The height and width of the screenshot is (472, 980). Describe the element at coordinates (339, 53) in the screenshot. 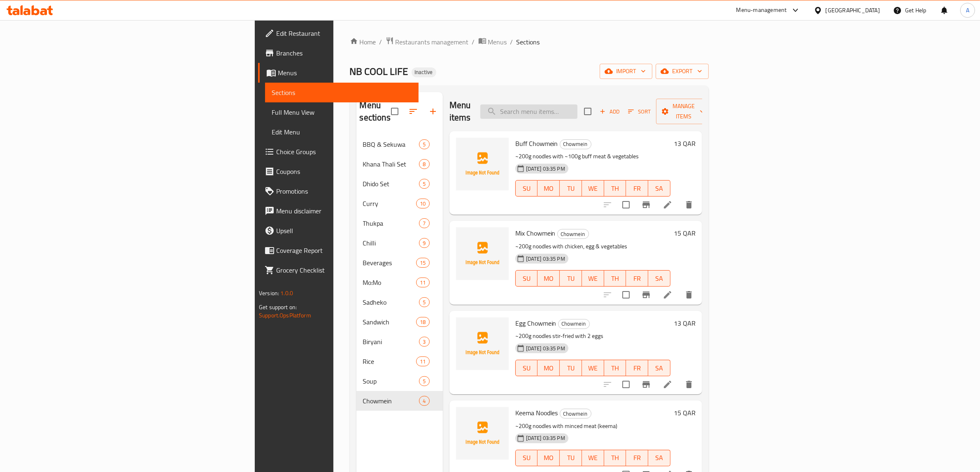

I see `a: Branches` at that location.